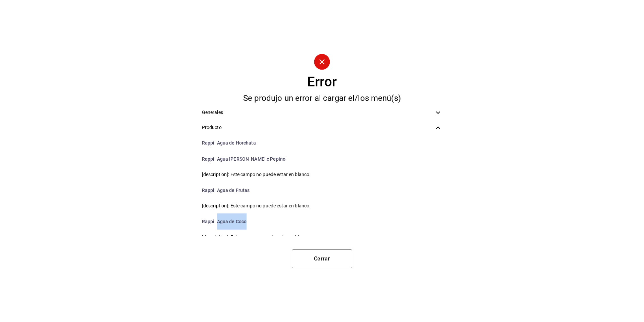  Describe the element at coordinates (318, 128) in the screenshot. I see `span: Producto` at that location.